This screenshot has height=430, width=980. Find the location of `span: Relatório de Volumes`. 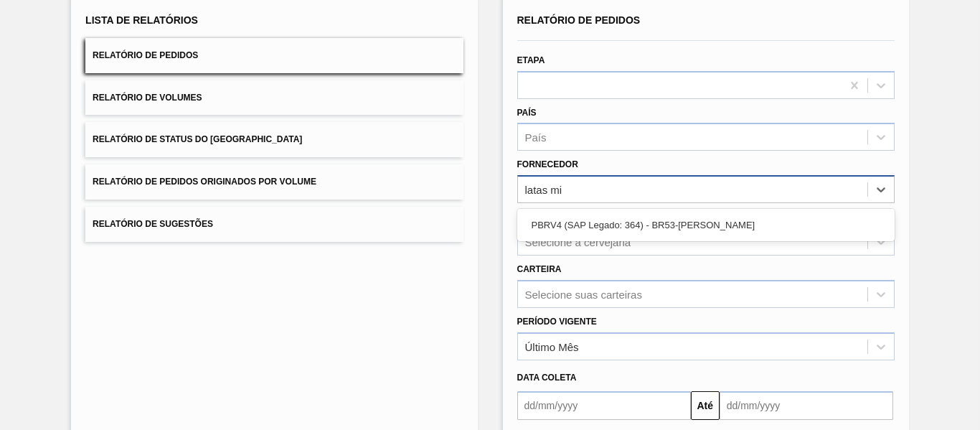

span: Relatório de Volumes is located at coordinates (147, 97).